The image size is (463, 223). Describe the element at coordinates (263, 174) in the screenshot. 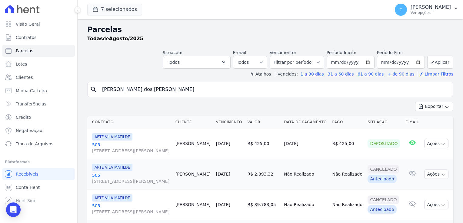

I see `td: R$ 2.893,32` at that location.